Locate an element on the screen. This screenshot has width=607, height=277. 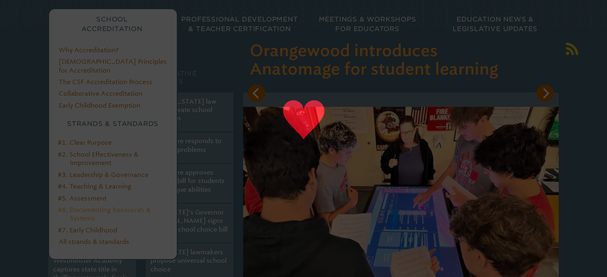
a: Legislature responds to voucher problems is located at coordinates (186, 145).